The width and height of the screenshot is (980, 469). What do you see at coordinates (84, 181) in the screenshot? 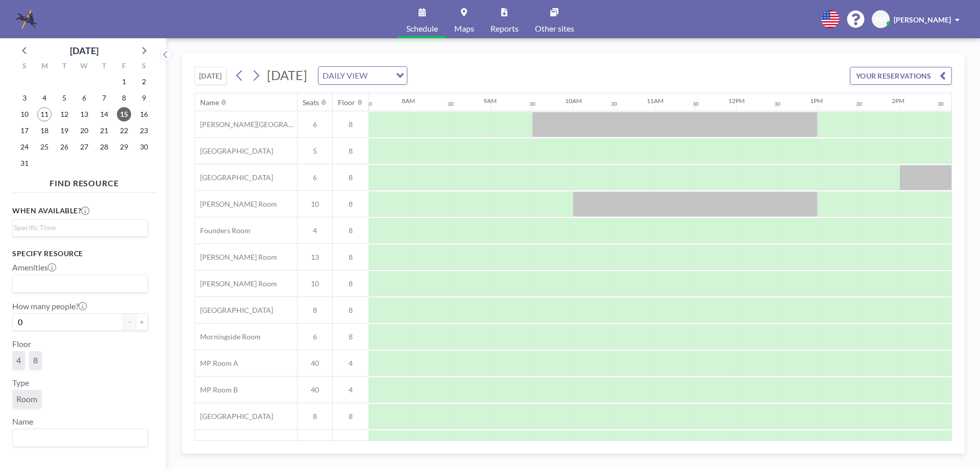
I see `h4: FIND RESOURCE` at bounding box center [84, 181].